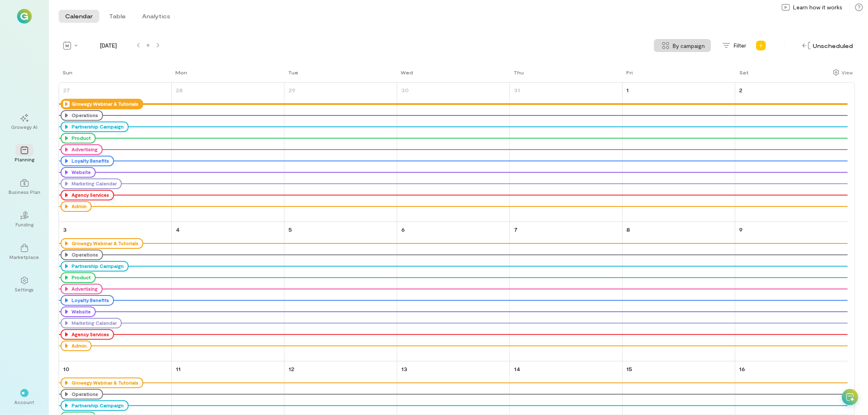  Describe the element at coordinates (156, 16) in the screenshot. I see `button: Analytics` at that location.